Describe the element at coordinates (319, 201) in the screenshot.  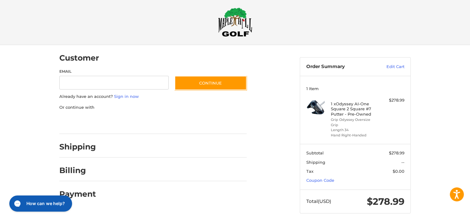
I see `span: Total (USD)` at that location.